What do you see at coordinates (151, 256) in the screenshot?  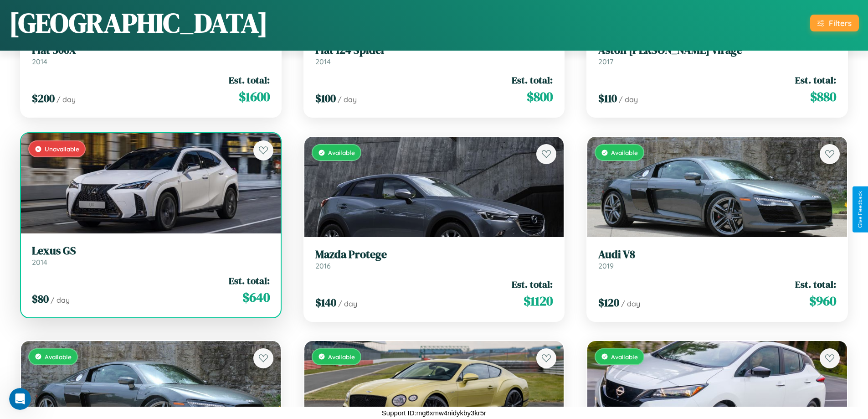 I see `a: Lexus GS2014` at bounding box center [151, 256].